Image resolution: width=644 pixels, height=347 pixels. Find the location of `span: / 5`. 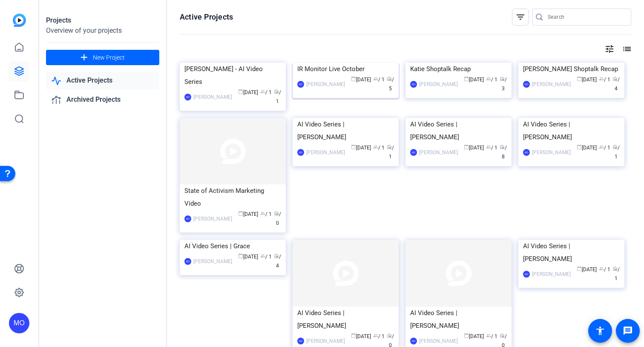

span: / 5 is located at coordinates (390, 84).